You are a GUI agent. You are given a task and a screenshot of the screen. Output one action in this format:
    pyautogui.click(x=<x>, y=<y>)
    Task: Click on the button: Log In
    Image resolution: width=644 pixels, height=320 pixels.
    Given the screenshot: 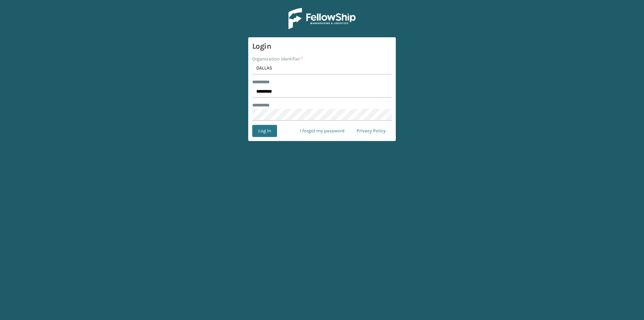 What is the action you would take?
    pyautogui.click(x=265, y=131)
    